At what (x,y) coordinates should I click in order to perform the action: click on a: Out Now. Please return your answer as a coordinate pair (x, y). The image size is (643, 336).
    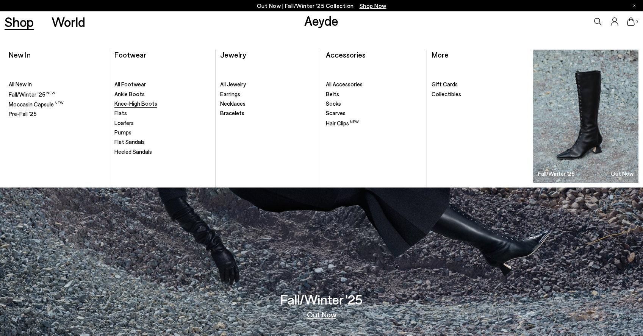
    Looking at the image, I should click on (322, 314).